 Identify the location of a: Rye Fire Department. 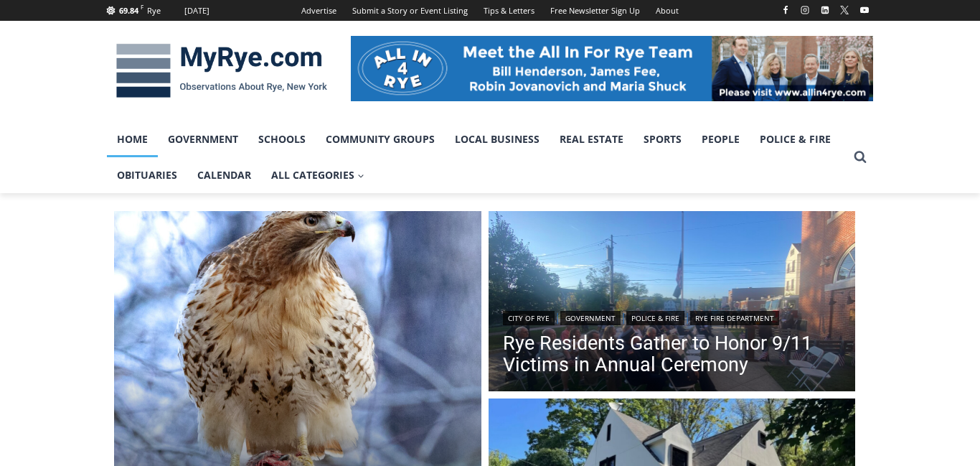
(734, 318).